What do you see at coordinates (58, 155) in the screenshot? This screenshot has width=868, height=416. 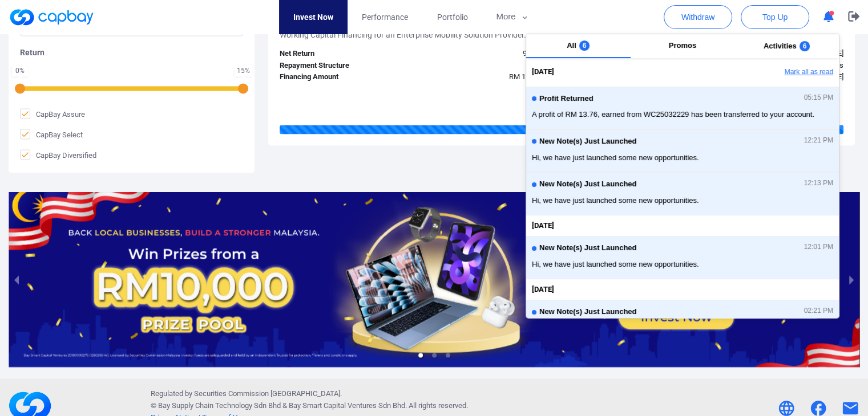 I see `span: CapBay Diversified` at bounding box center [58, 155].